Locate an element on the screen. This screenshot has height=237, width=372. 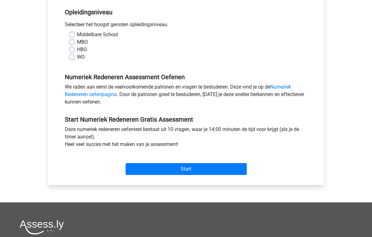
label: HBO is located at coordinates (82, 50).